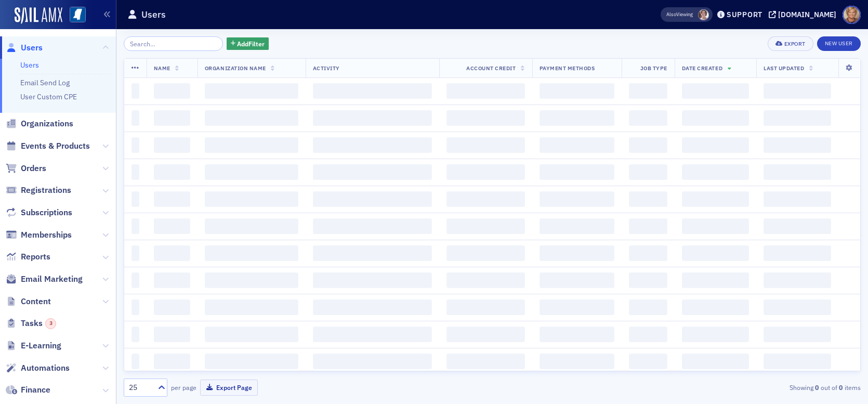 This screenshot has height=404, width=868. I want to click on span: Payment Methods, so click(567, 68).